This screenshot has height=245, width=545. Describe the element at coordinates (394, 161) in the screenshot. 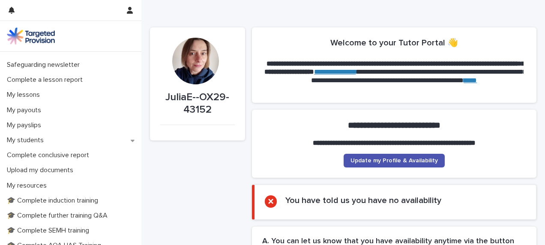

I see `a: Update my Profile & Availability` at that location.